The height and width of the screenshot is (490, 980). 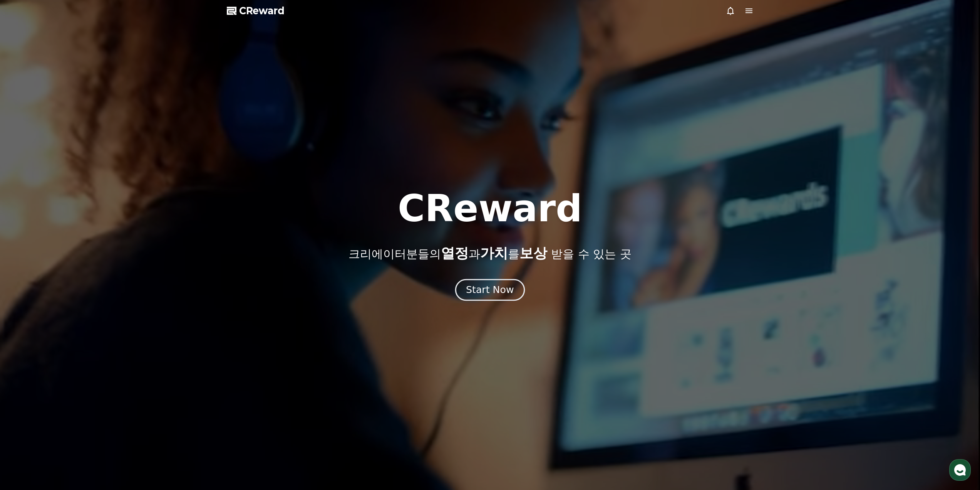 What do you see at coordinates (262, 11) in the screenshot?
I see `span: CReward` at bounding box center [262, 11].